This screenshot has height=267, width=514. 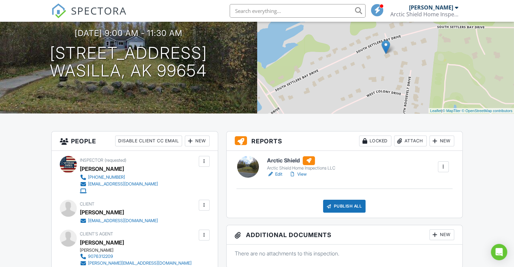 What do you see at coordinates (298, 11) in the screenshot?
I see `input: Search everything...` at bounding box center [298, 11].